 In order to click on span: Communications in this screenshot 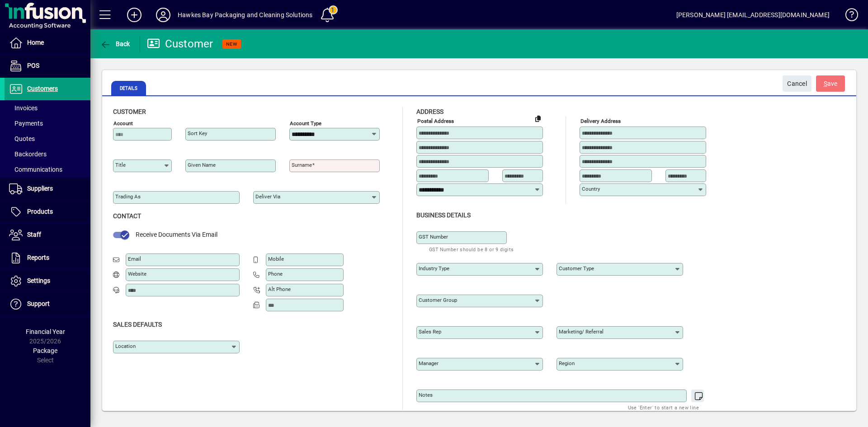, I will do `click(36, 170)`.